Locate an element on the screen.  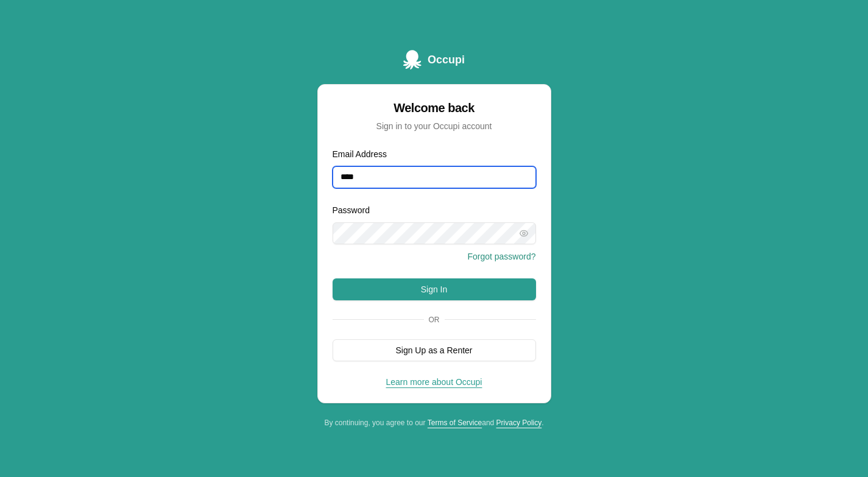
a: Privacy Policy is located at coordinates (519, 422).